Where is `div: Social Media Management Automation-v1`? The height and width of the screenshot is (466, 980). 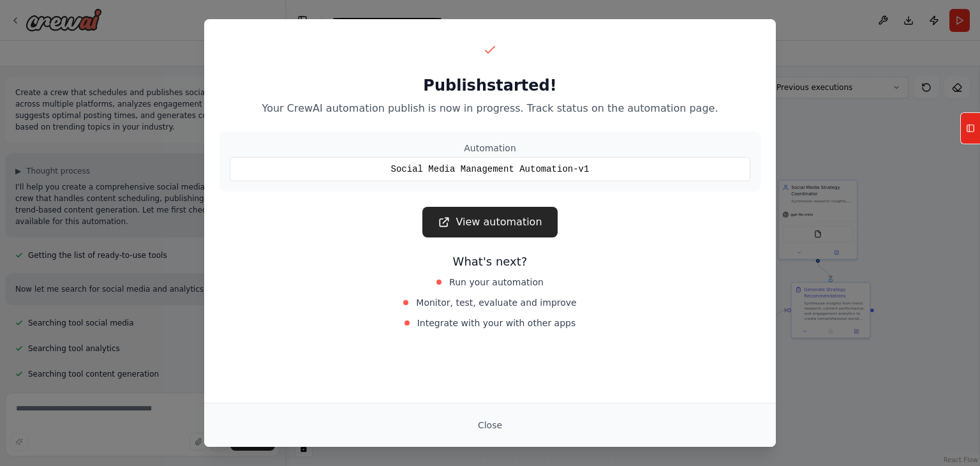 div: Social Media Management Automation-v1 is located at coordinates (490, 169).